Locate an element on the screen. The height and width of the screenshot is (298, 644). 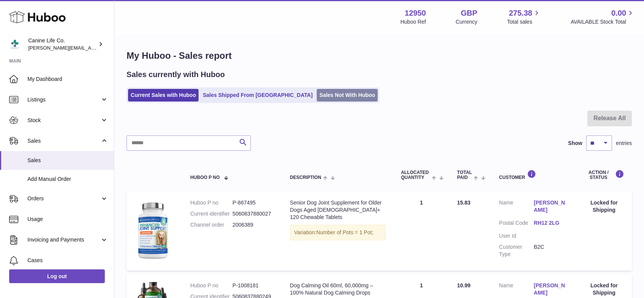
span: 10.99 is located at coordinates (464, 285).